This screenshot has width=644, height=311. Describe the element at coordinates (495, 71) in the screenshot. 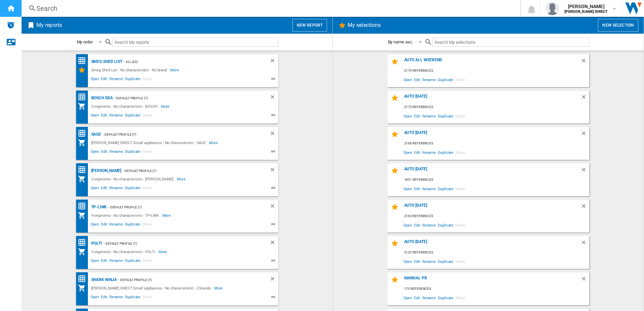

I see `div: 2170 references` at that location.